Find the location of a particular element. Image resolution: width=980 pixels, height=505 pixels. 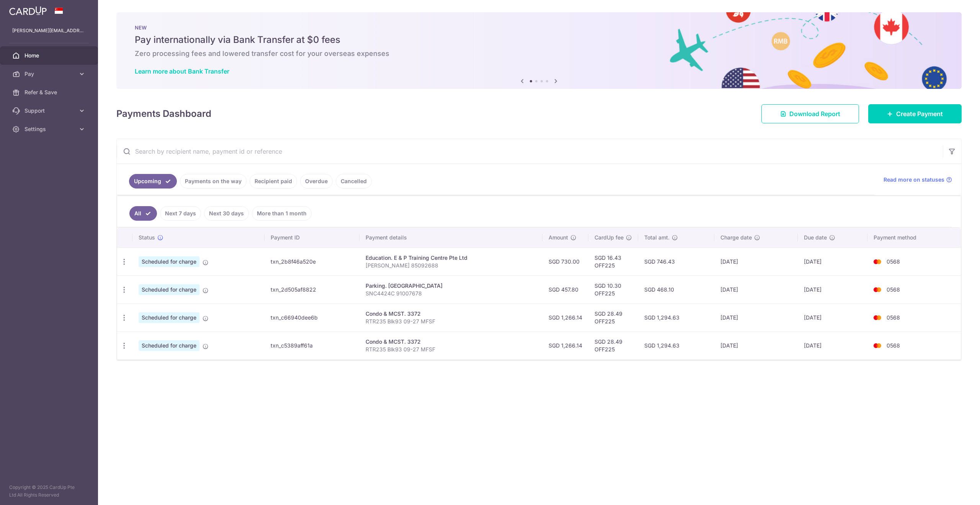

th: Payment details is located at coordinates (451, 238).